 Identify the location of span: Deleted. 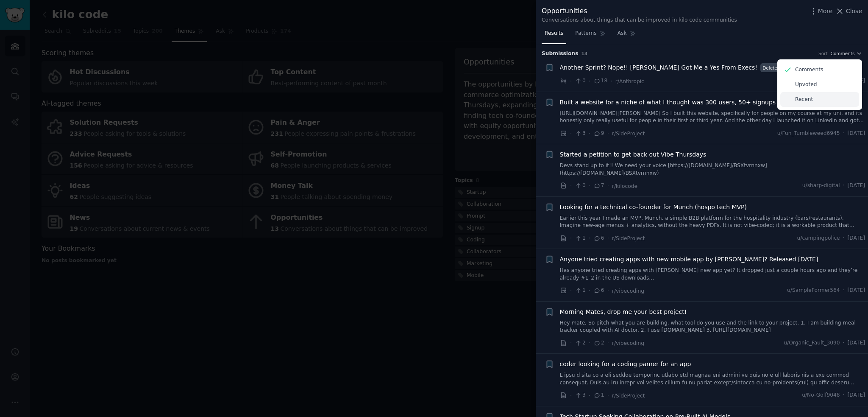
(771, 67).